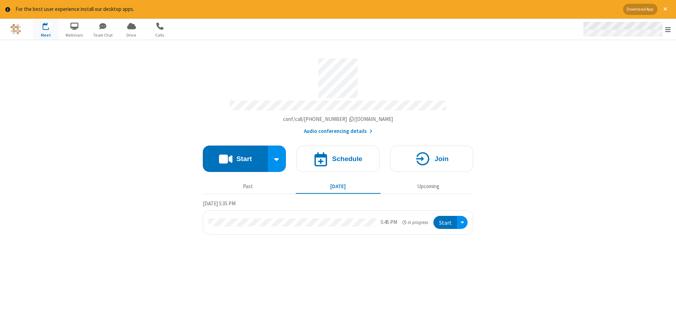 The height and width of the screenshot is (333, 676). Describe the element at coordinates (338, 119) in the screenshot. I see `span: Copy my meeting room link` at that location.